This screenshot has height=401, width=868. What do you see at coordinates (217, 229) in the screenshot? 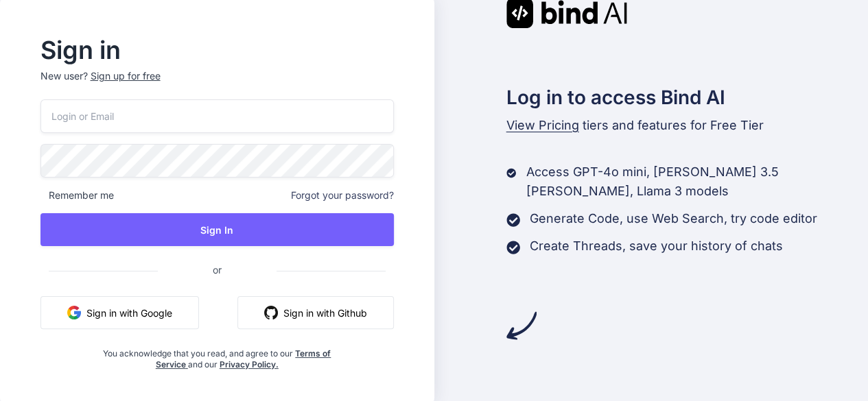
I see `button: Sign In` at bounding box center [217, 229].